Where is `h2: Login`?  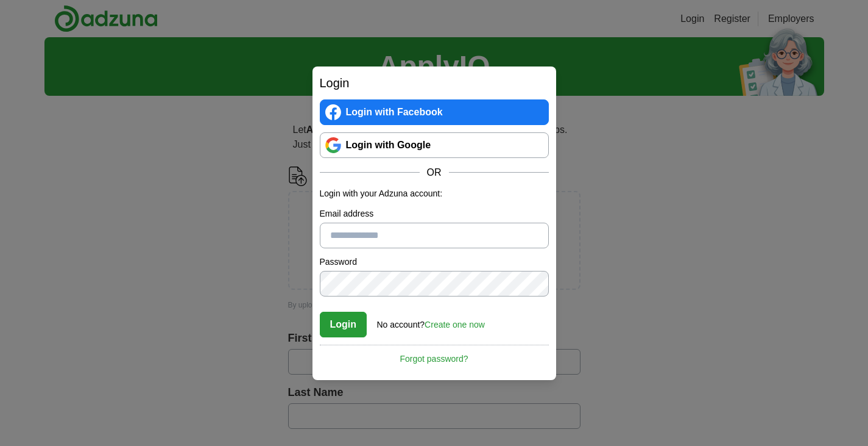
h2: Login is located at coordinates (434, 83).